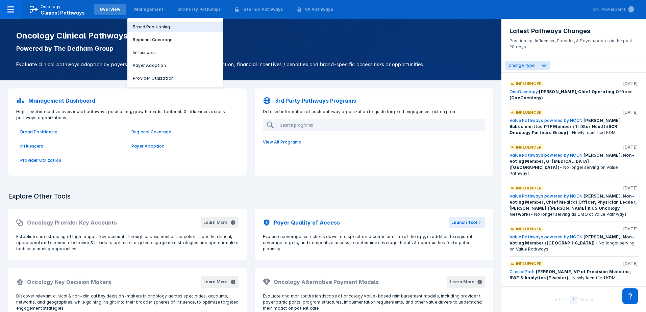 The image size is (646, 312). Describe the element at coordinates (374, 142) in the screenshot. I see `p: View All Programs` at that location.